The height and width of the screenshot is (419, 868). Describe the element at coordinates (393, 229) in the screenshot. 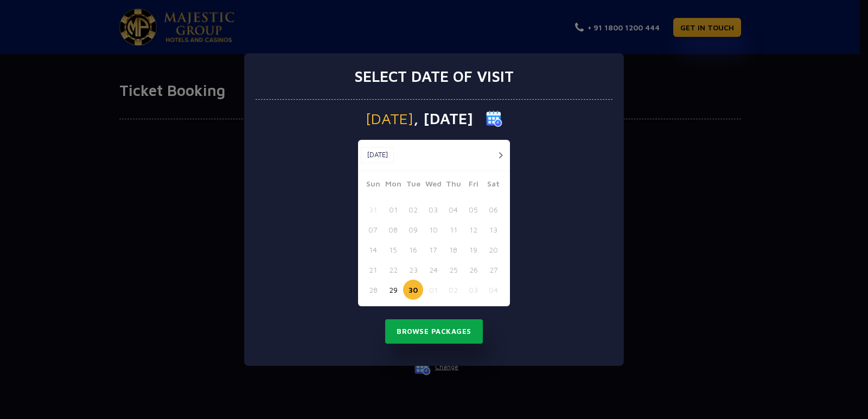

I see `button: 08` at that location.